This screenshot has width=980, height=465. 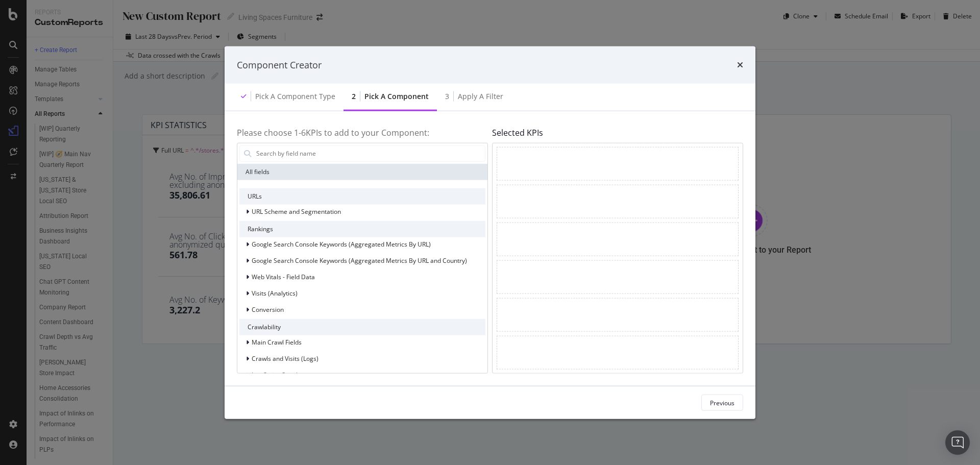 What do you see at coordinates (397, 96) in the screenshot?
I see `div: Pick a Component` at bounding box center [397, 96].